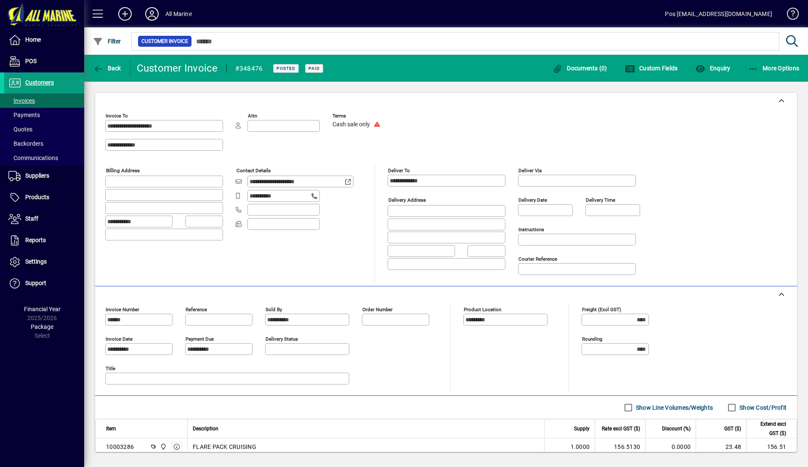  Describe the element at coordinates (44, 262) in the screenshot. I see `a: Settings` at that location.